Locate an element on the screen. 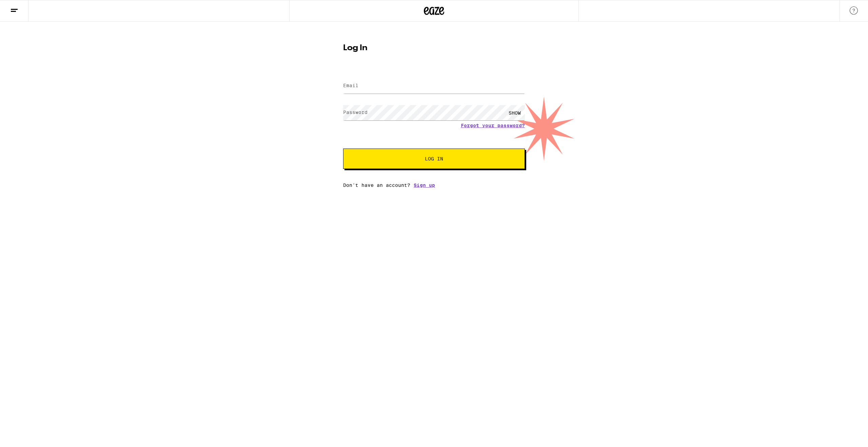 Image resolution: width=868 pixels, height=447 pixels. div: SHOW is located at coordinates (515, 112).